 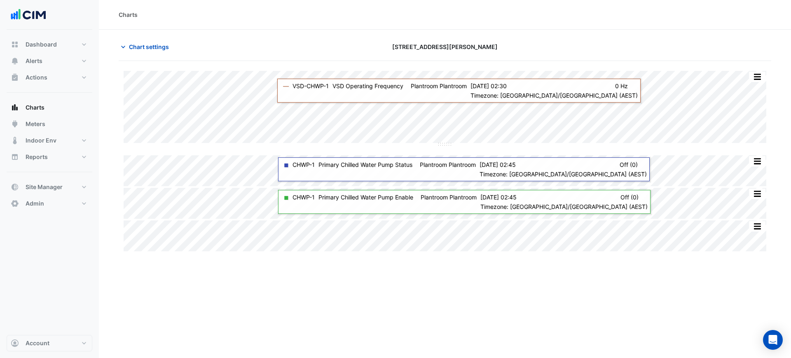 What do you see at coordinates (49, 343) in the screenshot?
I see `button: Account` at bounding box center [49, 343].